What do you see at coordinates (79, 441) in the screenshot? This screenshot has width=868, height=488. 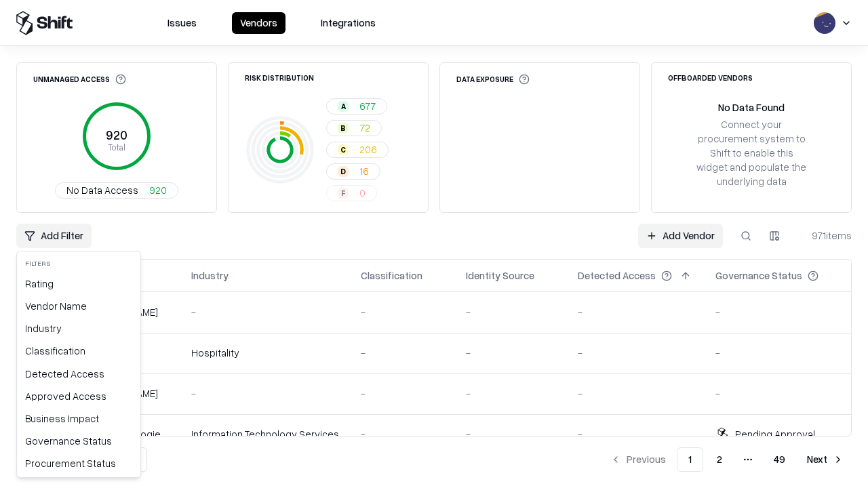 I see `div: Governance Status` at bounding box center [79, 441].